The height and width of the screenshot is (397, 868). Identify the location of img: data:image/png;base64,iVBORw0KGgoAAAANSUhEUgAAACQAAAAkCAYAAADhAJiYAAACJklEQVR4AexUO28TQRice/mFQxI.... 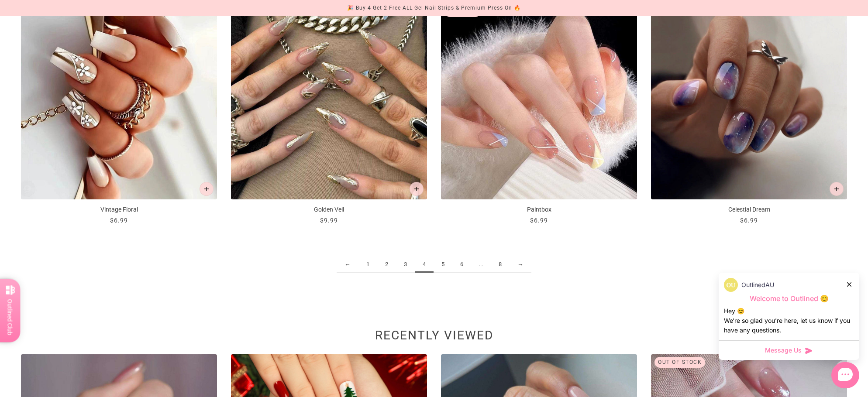
(731, 285).